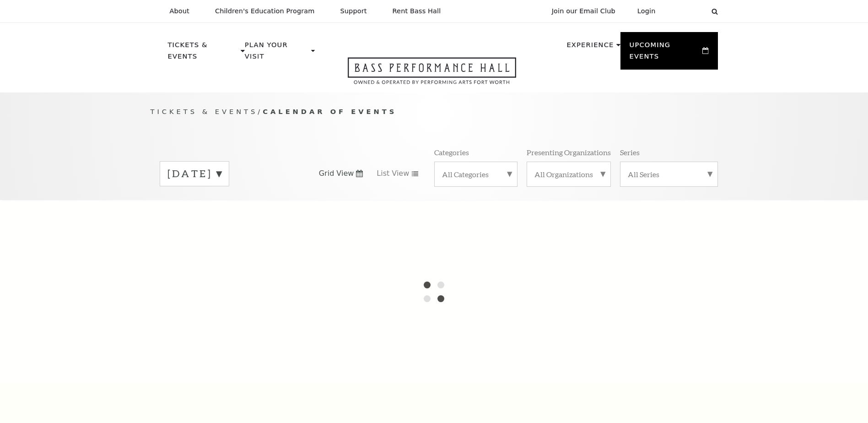 The height and width of the screenshot is (423, 868). Describe the element at coordinates (590, 48) in the screenshot. I see `p: Experience` at that location.